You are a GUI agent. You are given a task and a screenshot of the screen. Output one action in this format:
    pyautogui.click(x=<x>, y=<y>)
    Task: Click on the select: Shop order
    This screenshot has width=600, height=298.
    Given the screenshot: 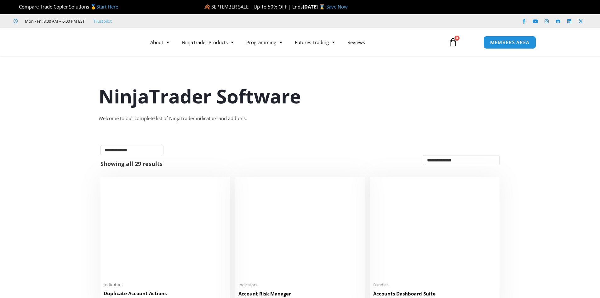 What is the action you would take?
    pyautogui.click(x=461, y=160)
    